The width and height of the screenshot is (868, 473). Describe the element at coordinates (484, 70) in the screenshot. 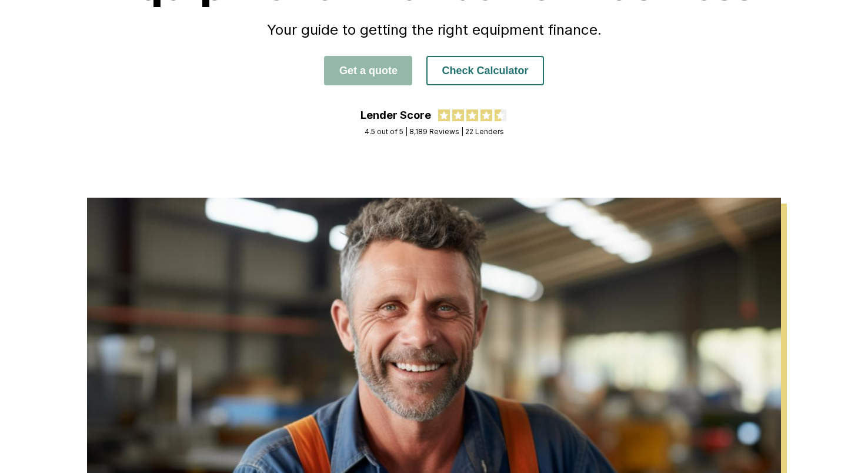

I see `a: Check Calculator` at that location.